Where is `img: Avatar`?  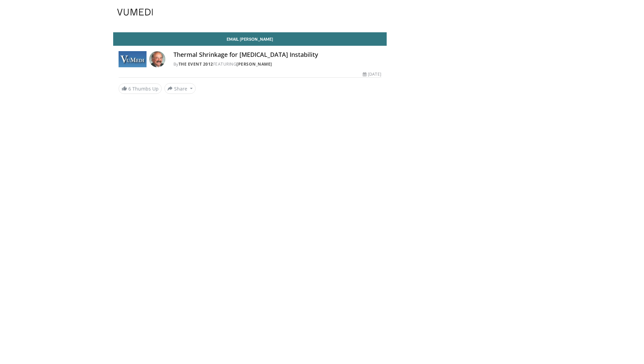
img: Avatar is located at coordinates (157, 60).